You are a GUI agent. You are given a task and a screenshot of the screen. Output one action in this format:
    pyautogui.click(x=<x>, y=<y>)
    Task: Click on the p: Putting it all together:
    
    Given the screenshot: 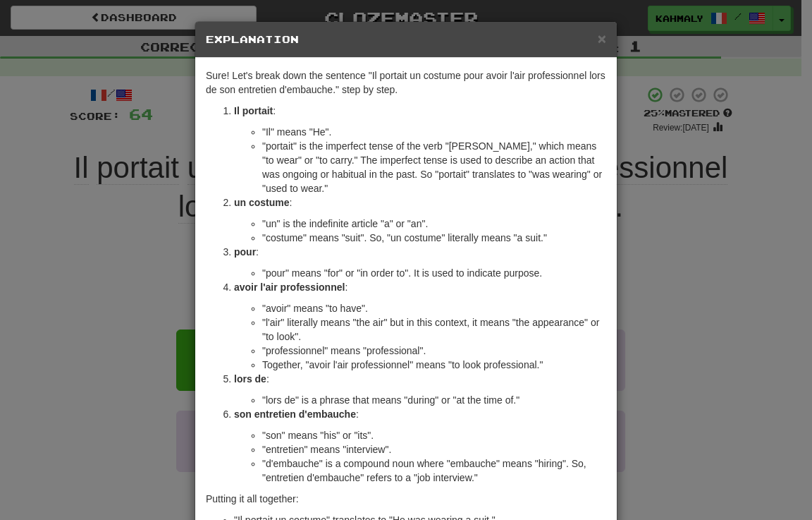 What is the action you would take?
    pyautogui.click(x=406, y=499)
    